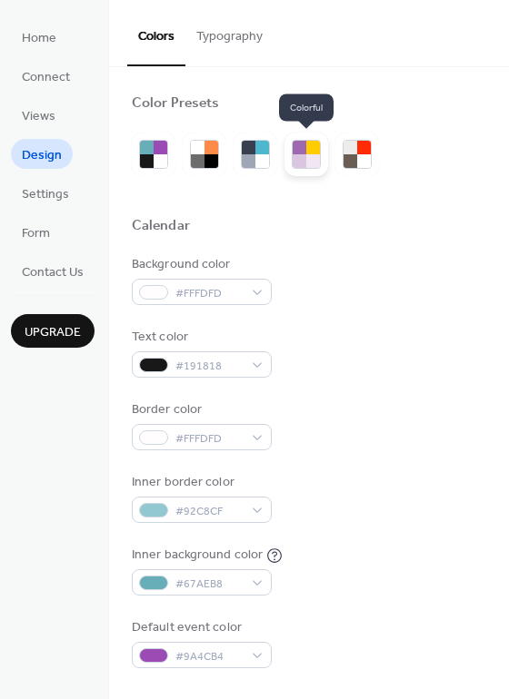  Describe the element at coordinates (38, 116) in the screenshot. I see `span: Views` at that location.